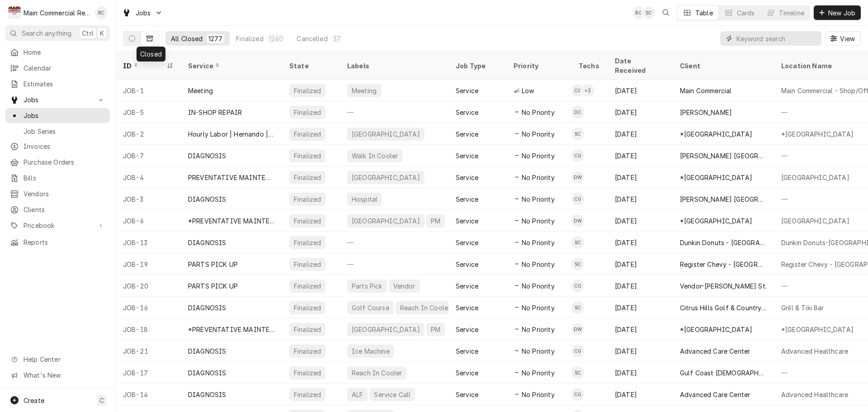 This screenshot has width=868, height=412. I want to click on div: 1240, so click(276, 39).